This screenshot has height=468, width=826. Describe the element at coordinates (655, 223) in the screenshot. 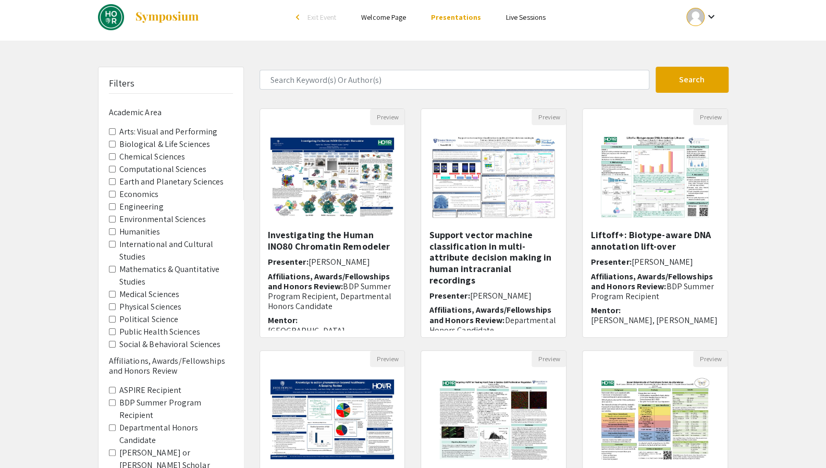

I see `div: Open Presentation <p>Liftoff+: Biotype-aware DNA annotation lift-over</p>` at that location.